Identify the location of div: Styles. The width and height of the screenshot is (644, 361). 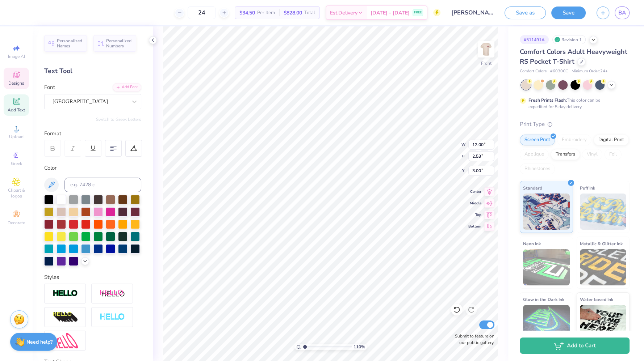
(93, 277).